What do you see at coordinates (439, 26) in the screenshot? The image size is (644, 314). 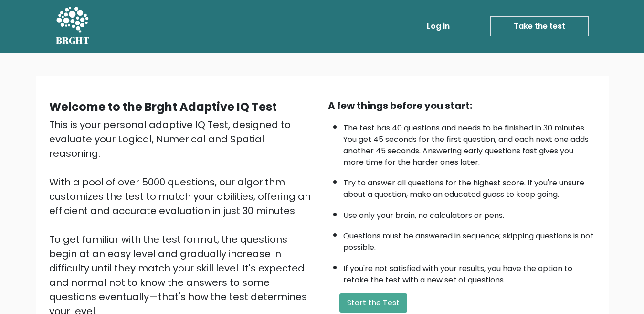 I see `a: Log in` at bounding box center [439, 26].